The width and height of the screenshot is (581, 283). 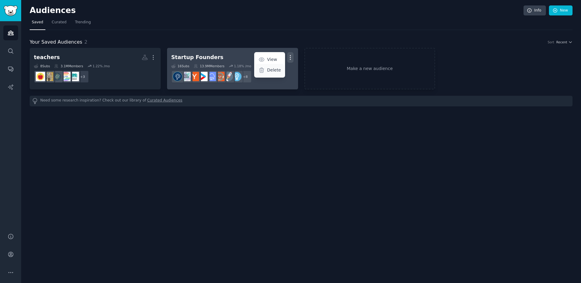 I want to click on img: Entrepreneurship, so click(x=177, y=76).